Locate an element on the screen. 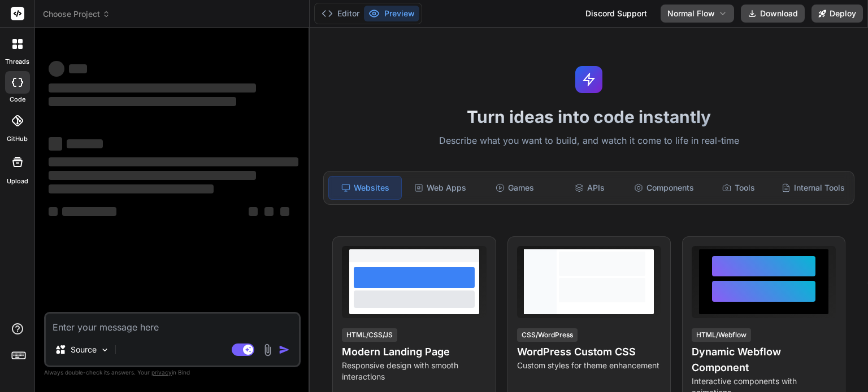 This screenshot has width=868, height=392. button: Preview is located at coordinates (392, 14).